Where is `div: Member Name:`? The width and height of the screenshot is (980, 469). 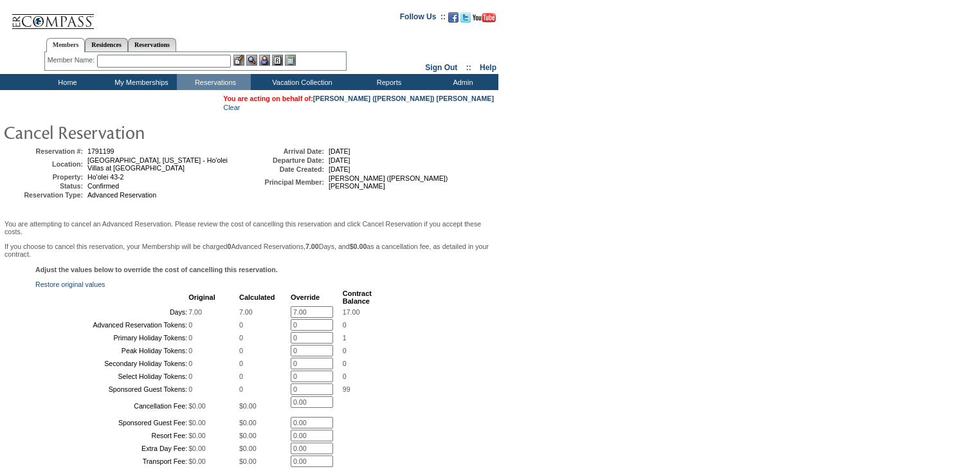 div: Member Name: is located at coordinates (72, 60).